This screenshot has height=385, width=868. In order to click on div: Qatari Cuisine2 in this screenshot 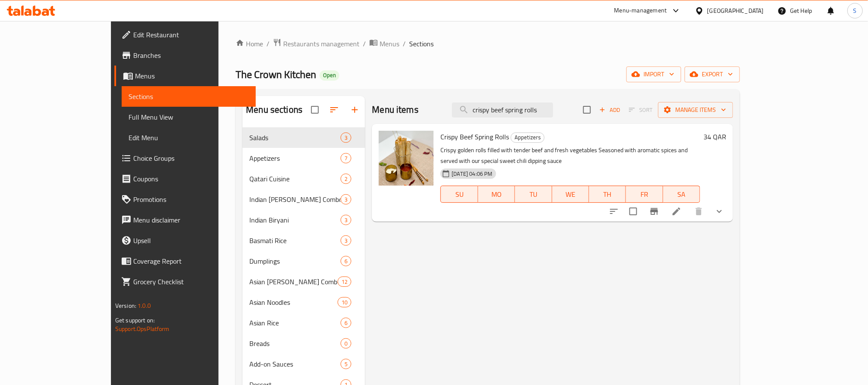, I will do `click(303, 179)`.